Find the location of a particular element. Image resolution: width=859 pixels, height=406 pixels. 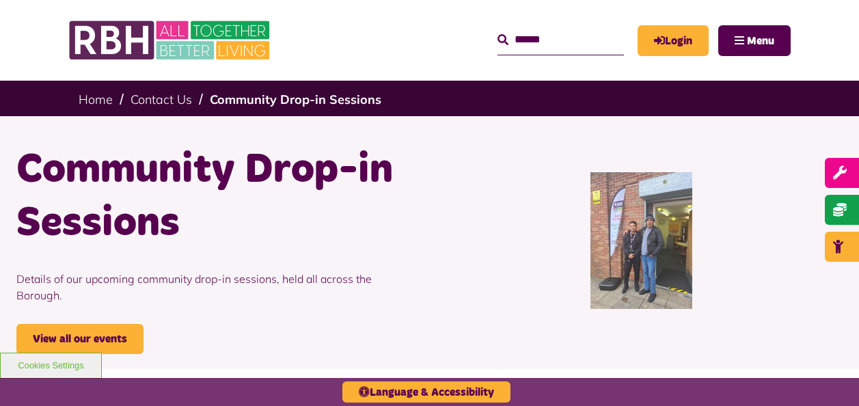

p: Details of our upcoming community drop-in sessions, held all across the Borough. is located at coordinates (218, 287).